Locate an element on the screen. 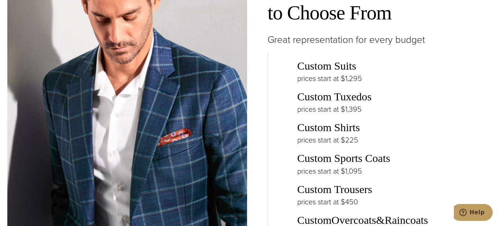  a: Custom Suits is located at coordinates (327, 66).